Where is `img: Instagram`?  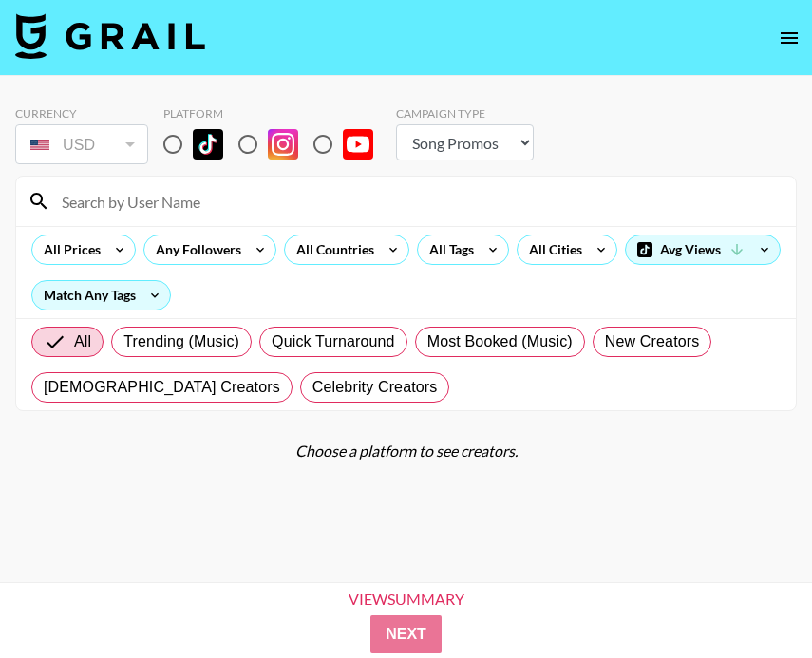
img: Instagram is located at coordinates (283, 144).